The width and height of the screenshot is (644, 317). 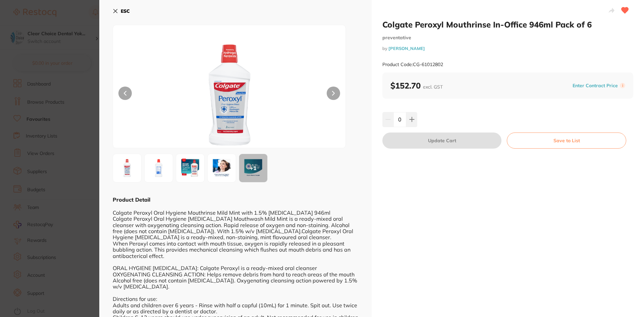 I want to click on button: Update Cart, so click(x=442, y=141).